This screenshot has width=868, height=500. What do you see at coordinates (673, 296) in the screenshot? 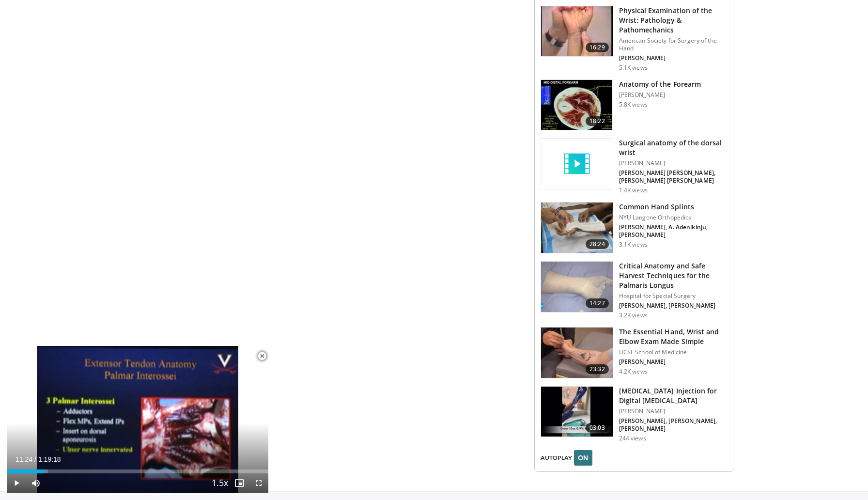
I see `p: Hospital for Special Surgery` at bounding box center [673, 296].